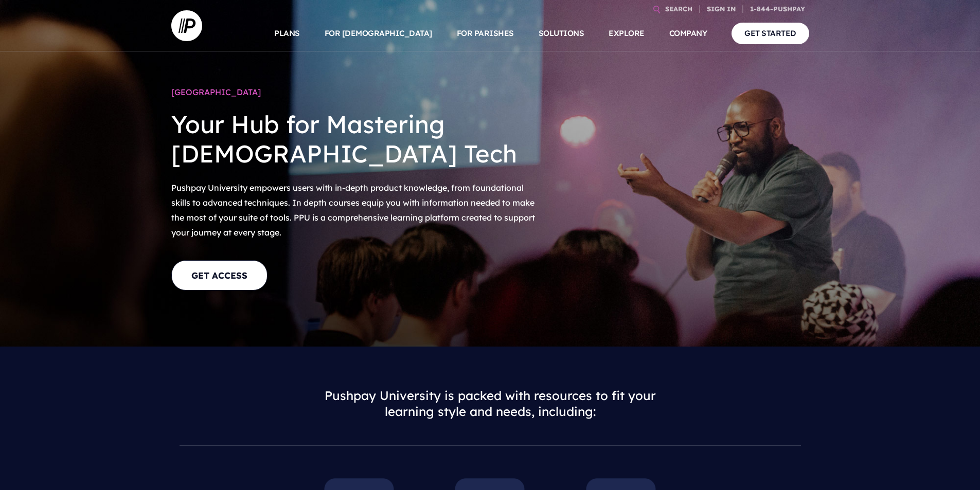  Describe the element at coordinates (287, 33) in the screenshot. I see `a: PLANS` at that location.